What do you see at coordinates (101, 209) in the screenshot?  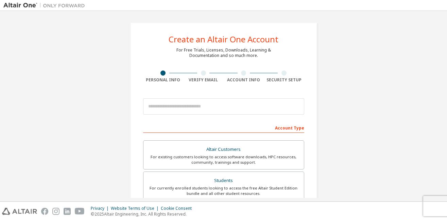 I see `div: Privacy` at bounding box center [101, 209].